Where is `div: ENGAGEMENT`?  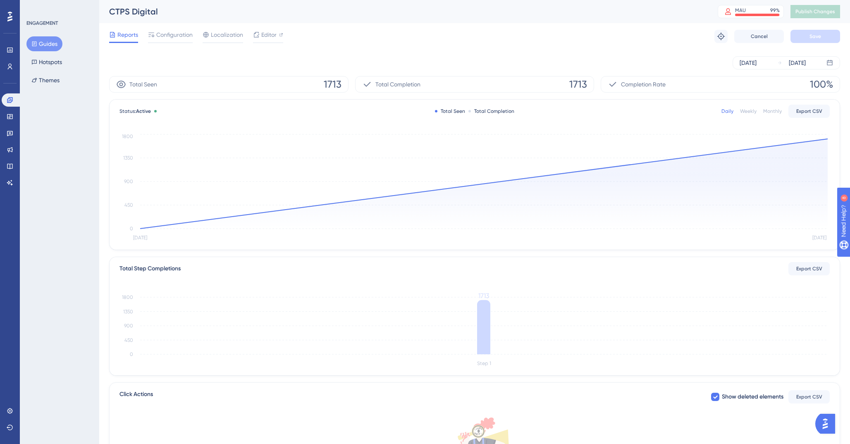
div: ENGAGEMENT is located at coordinates (42, 23).